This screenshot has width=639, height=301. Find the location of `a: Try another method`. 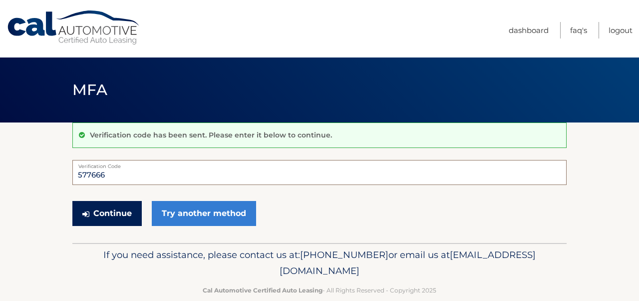

a: Try another method is located at coordinates (204, 213).